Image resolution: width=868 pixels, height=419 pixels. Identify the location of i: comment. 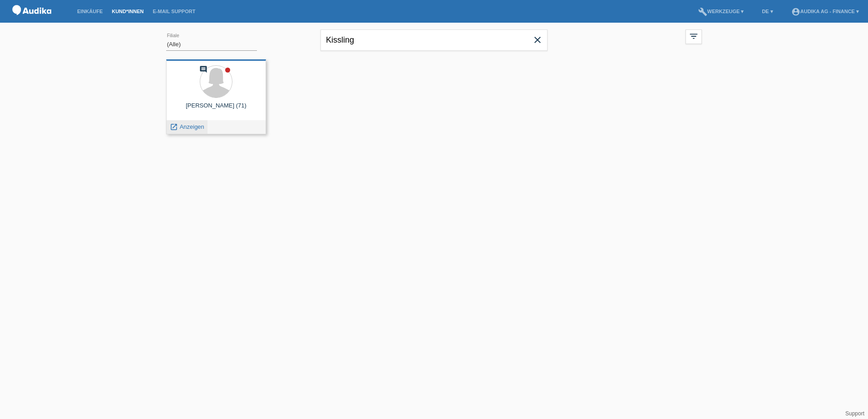
(203, 70).